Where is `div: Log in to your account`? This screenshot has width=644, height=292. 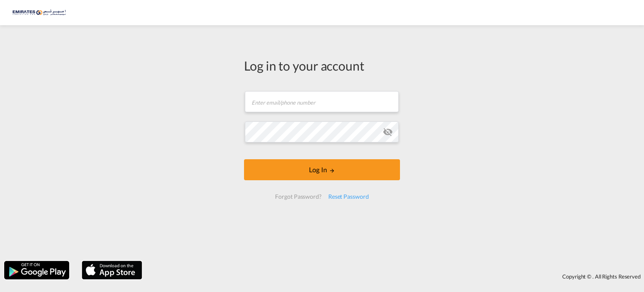
div: Log in to your account is located at coordinates (322, 65).